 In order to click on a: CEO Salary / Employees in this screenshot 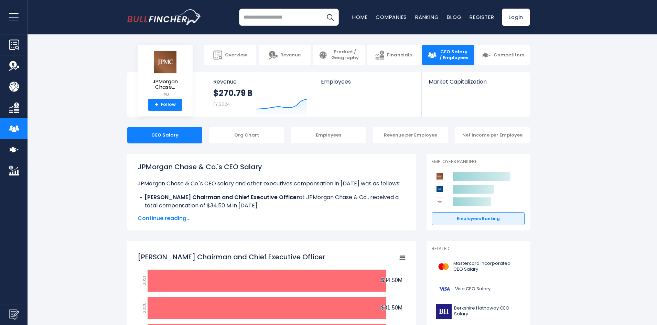, I will do `click(448, 55)`.